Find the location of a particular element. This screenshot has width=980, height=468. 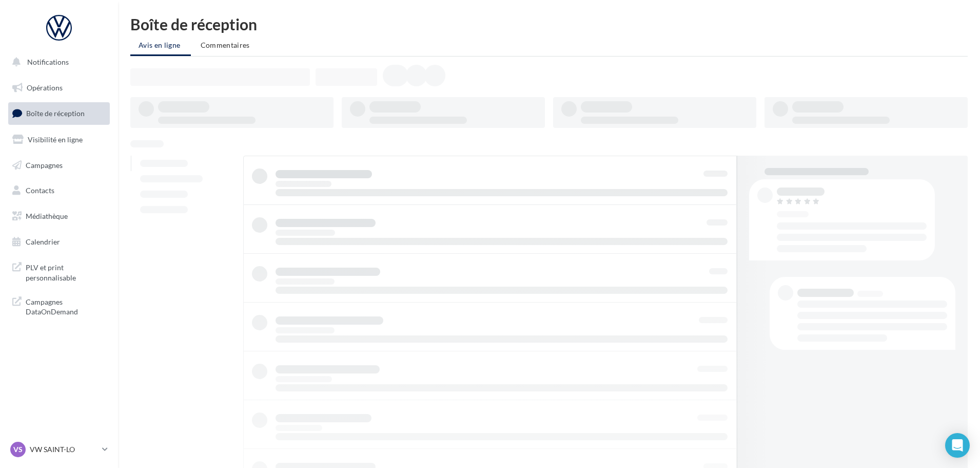

a: Visibilité en ligne is located at coordinates (59, 139).